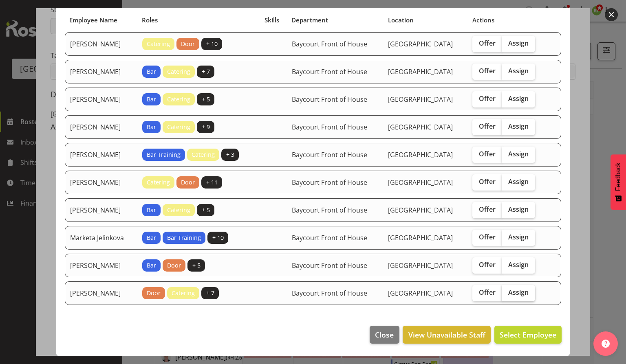 The width and height of the screenshot is (626, 364). I want to click on span: + 3, so click(230, 155).